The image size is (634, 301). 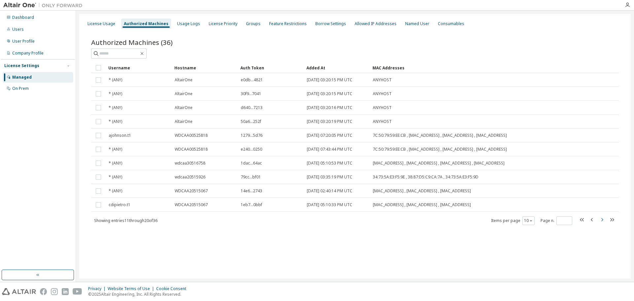 I want to click on span: Page n., so click(x=556, y=221).